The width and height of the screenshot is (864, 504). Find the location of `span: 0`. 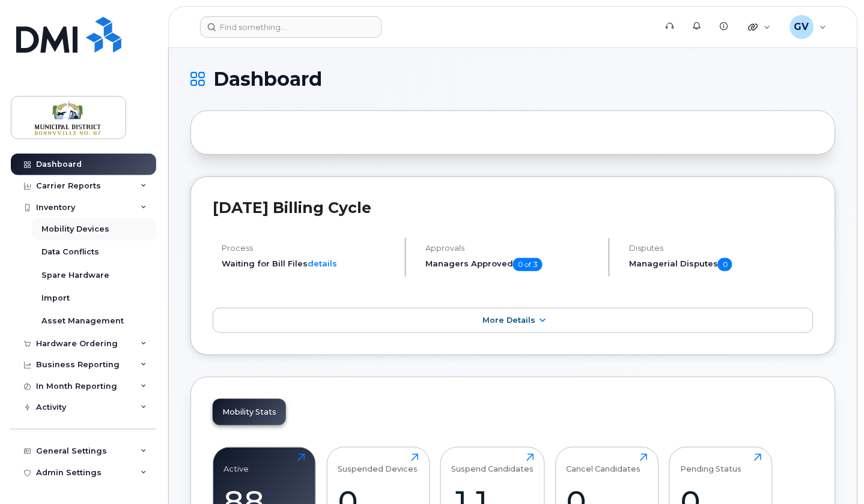

span: 0 is located at coordinates (726, 265).